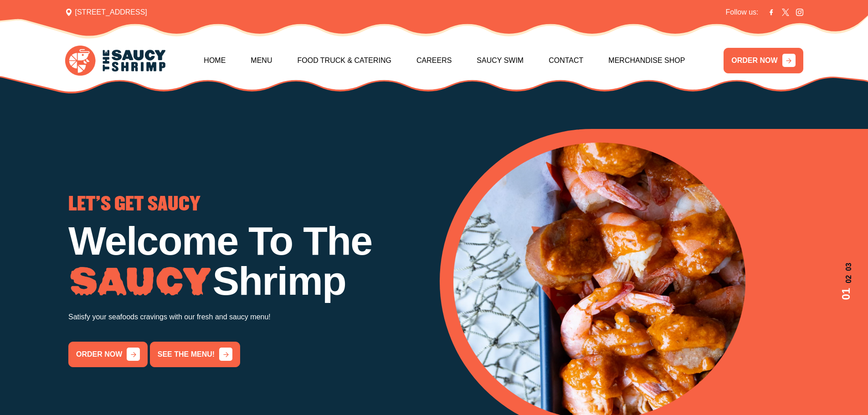  What do you see at coordinates (135, 204) in the screenshot?
I see `span: LET'S GET SAUCY` at bounding box center [135, 204].